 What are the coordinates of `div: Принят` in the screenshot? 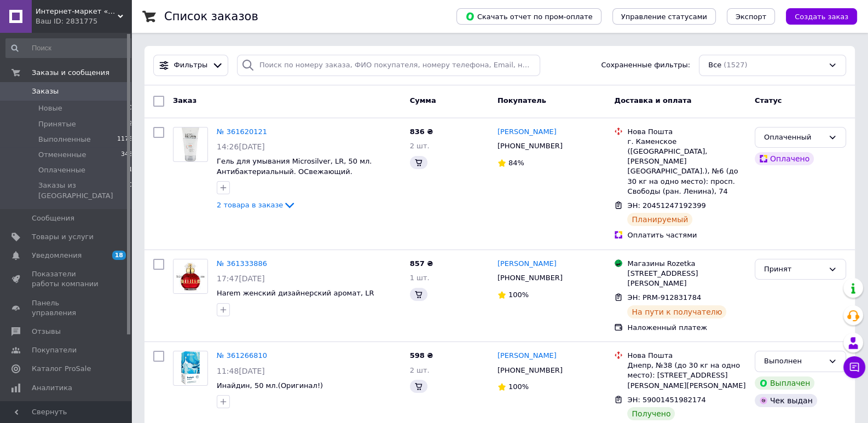 It's located at (794, 269).